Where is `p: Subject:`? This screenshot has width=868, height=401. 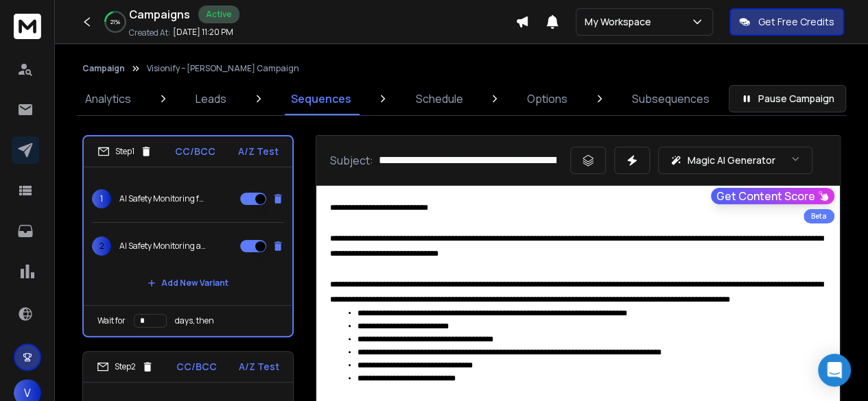 p: Subject: is located at coordinates (351, 161).